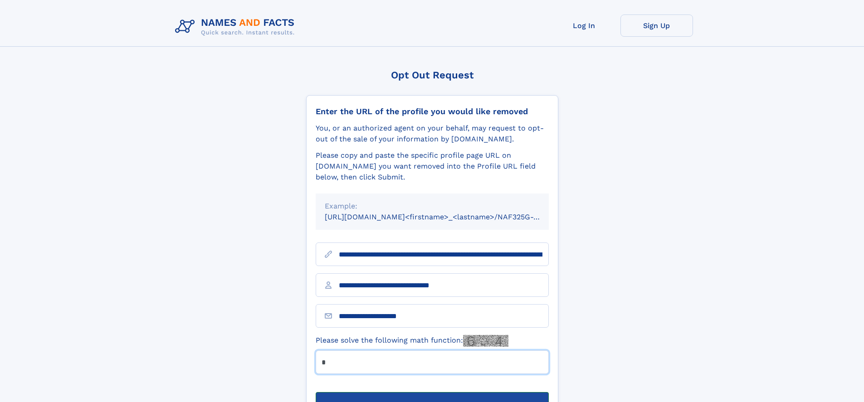 The width and height of the screenshot is (864, 402). I want to click on a: Sign Up, so click(656, 25).